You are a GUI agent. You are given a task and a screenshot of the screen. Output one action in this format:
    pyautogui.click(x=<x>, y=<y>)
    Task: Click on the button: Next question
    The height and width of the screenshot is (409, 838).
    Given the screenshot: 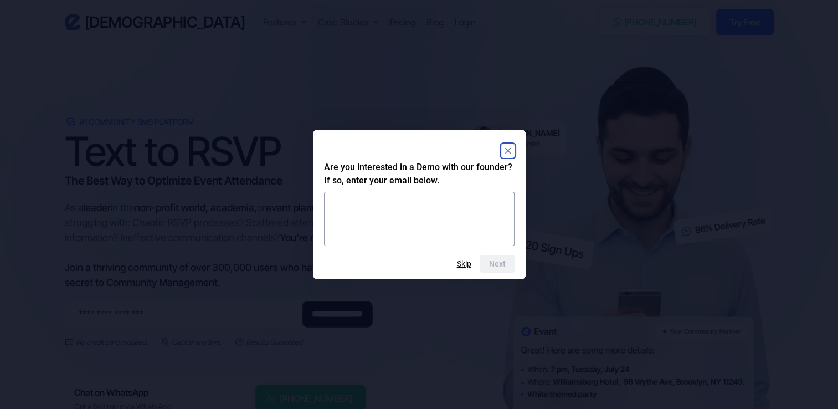 What is the action you would take?
    pyautogui.click(x=498, y=264)
    